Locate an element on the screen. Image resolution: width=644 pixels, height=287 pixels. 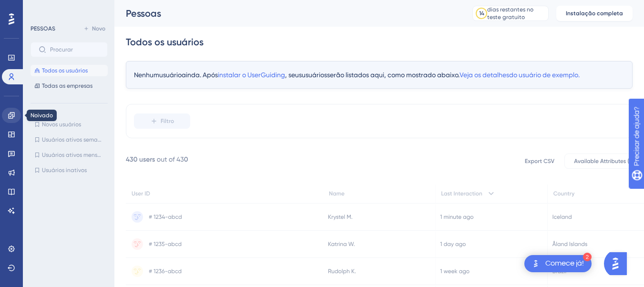
font: Filtro is located at coordinates (167, 121).